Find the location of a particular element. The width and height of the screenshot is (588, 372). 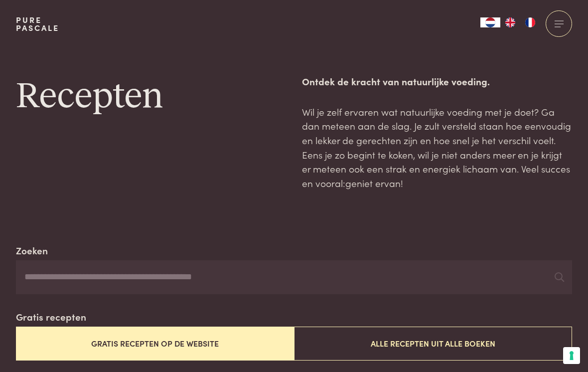

button: Alle recepten uit alle boeken is located at coordinates (433, 343).